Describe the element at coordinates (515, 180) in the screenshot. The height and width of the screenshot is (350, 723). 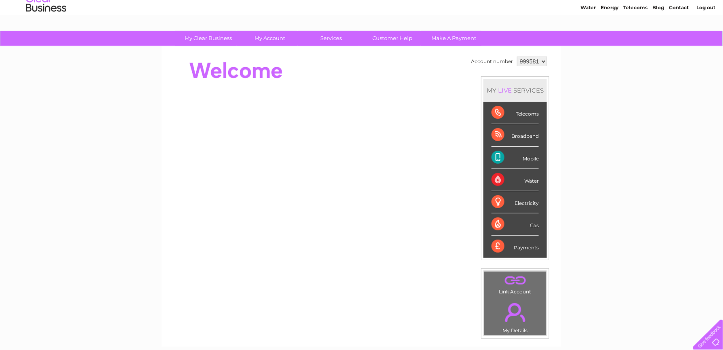
I see `div: Water` at that location.